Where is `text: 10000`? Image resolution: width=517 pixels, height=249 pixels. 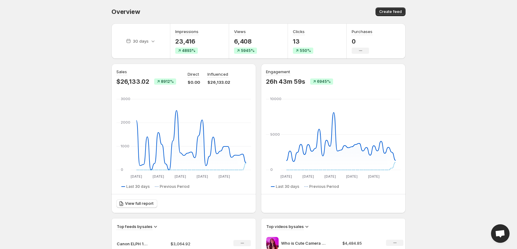 text: 10000 is located at coordinates (276, 99).